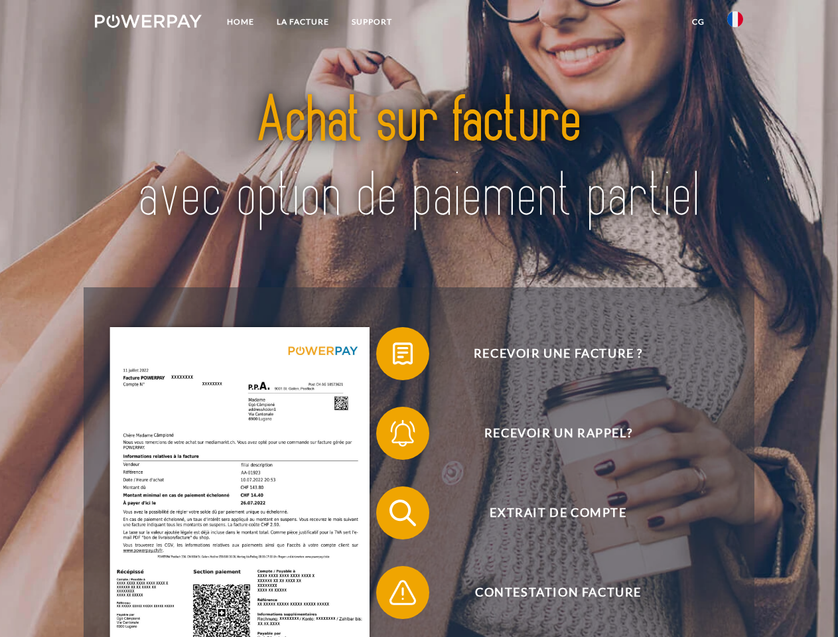  What do you see at coordinates (372, 22) in the screenshot?
I see `a: Support` at bounding box center [372, 22].